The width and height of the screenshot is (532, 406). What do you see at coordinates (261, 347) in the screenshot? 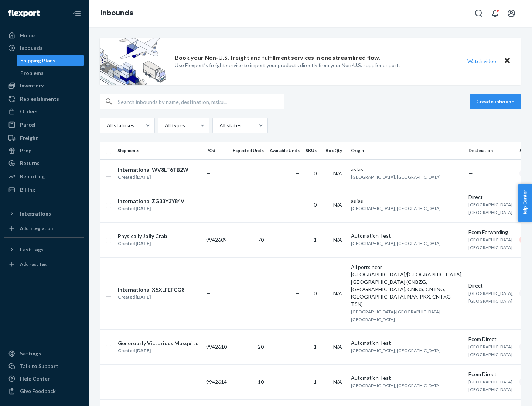
I see `span: 20` at bounding box center [261, 347].